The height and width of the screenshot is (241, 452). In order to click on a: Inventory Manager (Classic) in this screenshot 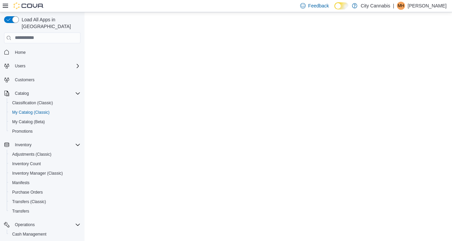, I will do `click(38, 173)`.